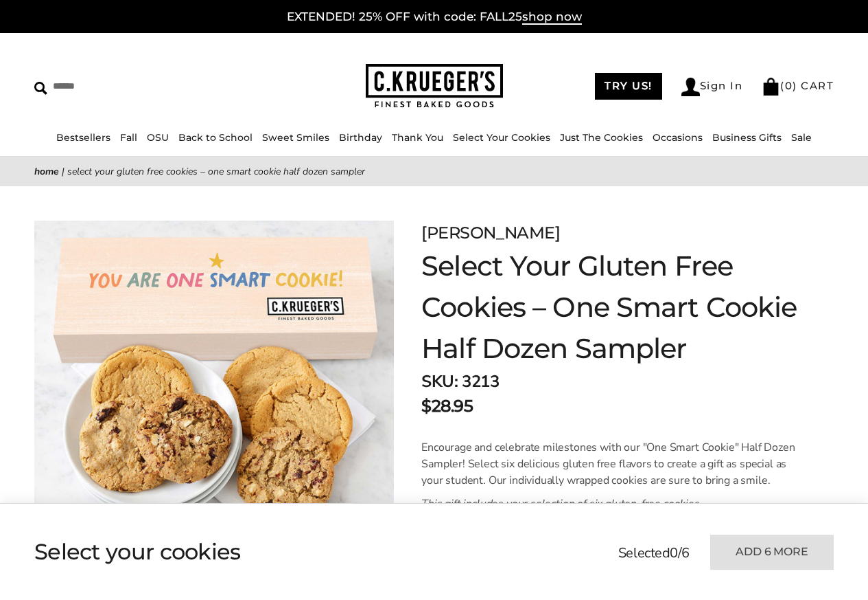  I want to click on button: Add 6 more, so click(772, 551).